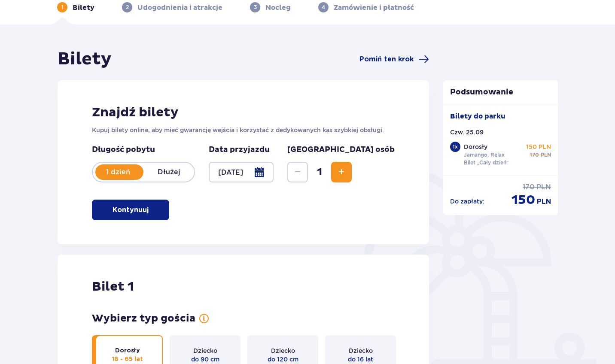 This screenshot has height=364, width=615. What do you see at coordinates (127, 359) in the screenshot?
I see `p: 18 - 65 lat` at bounding box center [127, 359].